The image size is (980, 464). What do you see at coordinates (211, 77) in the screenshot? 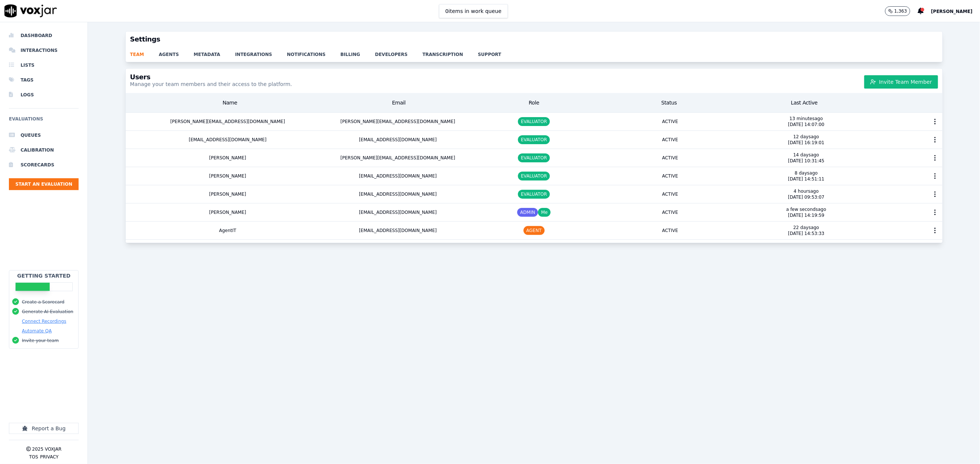
I see `h3: Users` at bounding box center [211, 77].